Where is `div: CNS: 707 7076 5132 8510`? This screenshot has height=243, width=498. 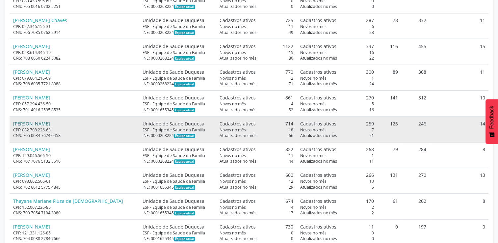
div: CNS: 707 7076 5132 8510 is located at coordinates (74, 161).